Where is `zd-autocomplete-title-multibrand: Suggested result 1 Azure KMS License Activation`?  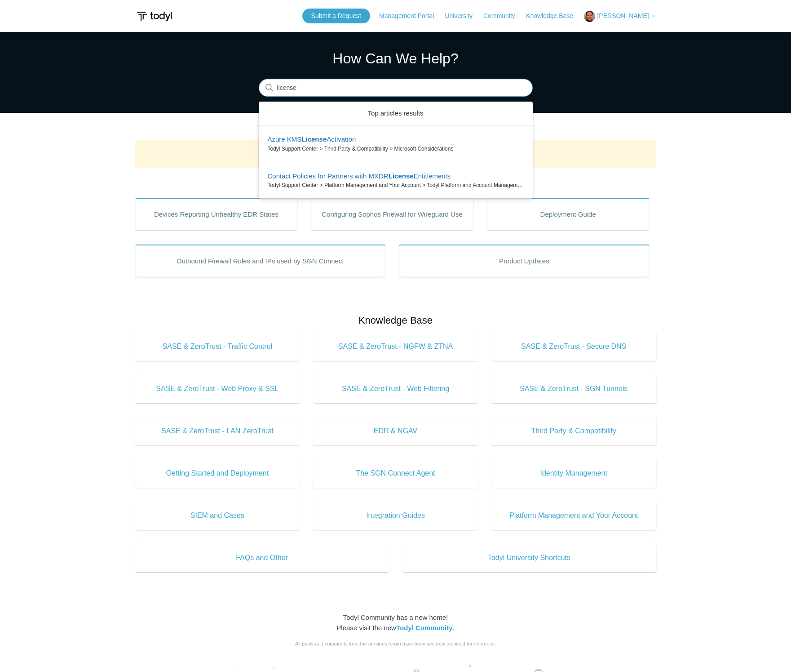
zd-autocomplete-title-multibrand: Suggested result 1 Azure KMS License Activation is located at coordinates (312, 140).